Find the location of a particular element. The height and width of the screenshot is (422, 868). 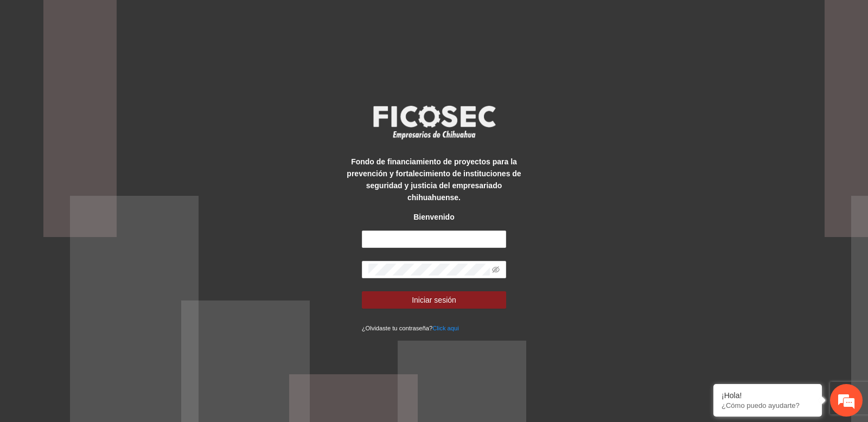

span: Estamos en línea. is located at coordinates (107, 200).